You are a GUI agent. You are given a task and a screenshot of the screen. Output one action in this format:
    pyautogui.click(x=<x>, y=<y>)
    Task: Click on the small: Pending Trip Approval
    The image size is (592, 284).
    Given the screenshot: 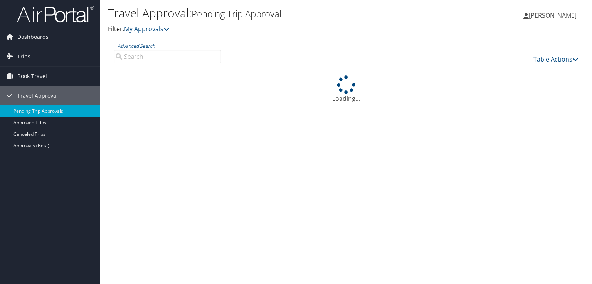 What is the action you would take?
    pyautogui.click(x=236, y=13)
    